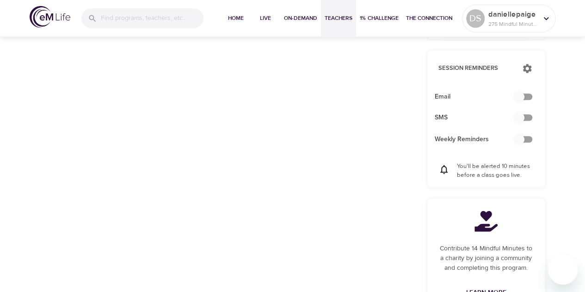  What do you see at coordinates (379, 18) in the screenshot?
I see `span: 1% Challenge` at bounding box center [379, 18].